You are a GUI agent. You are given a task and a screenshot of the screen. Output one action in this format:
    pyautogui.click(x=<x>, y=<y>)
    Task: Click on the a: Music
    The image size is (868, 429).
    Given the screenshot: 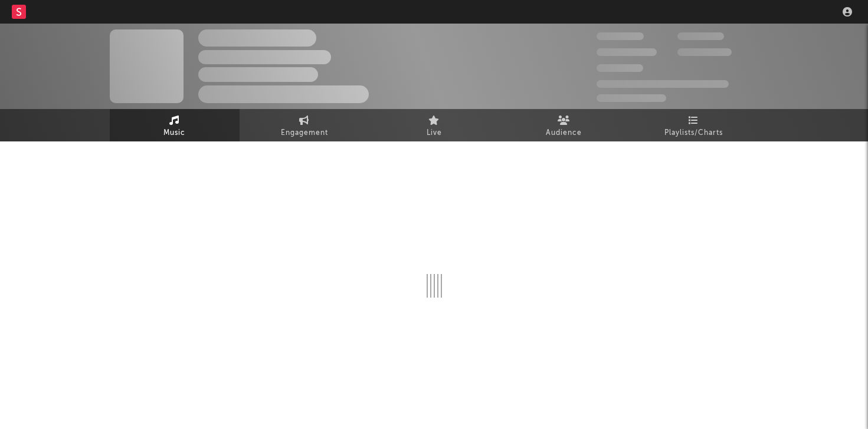 What is the action you would take?
    pyautogui.click(x=174, y=125)
    